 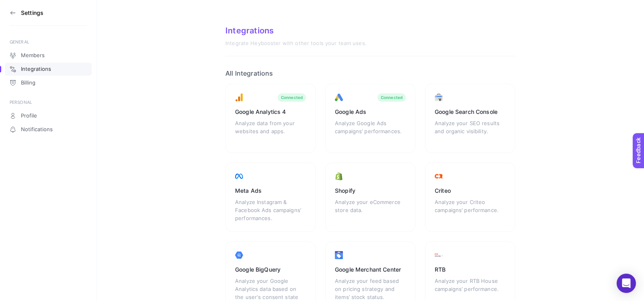 What do you see at coordinates (626, 283) in the screenshot?
I see `div: Open Intercom Messenger` at bounding box center [626, 283].